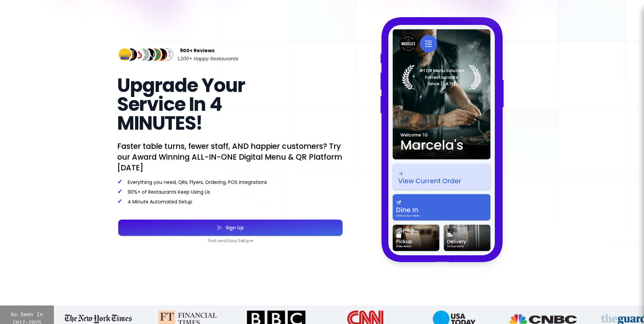 The height and width of the screenshot is (324, 644). What do you see at coordinates (441, 77) in the screenshot?
I see `img: Laurel` at bounding box center [441, 77].